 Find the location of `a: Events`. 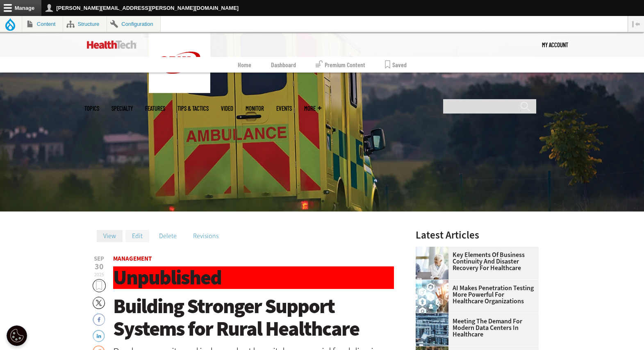

a: Events is located at coordinates (284, 108).